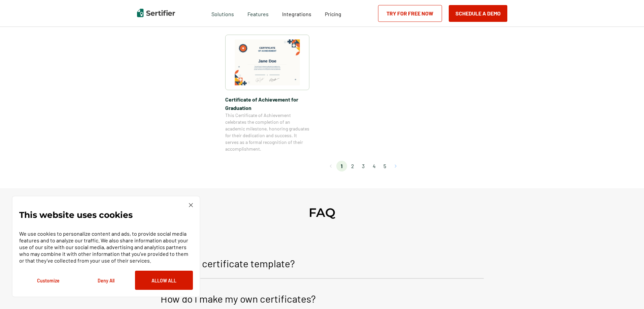 The image size is (644, 309). What do you see at coordinates (352, 166) in the screenshot?
I see `li: page 2` at bounding box center [352, 166].